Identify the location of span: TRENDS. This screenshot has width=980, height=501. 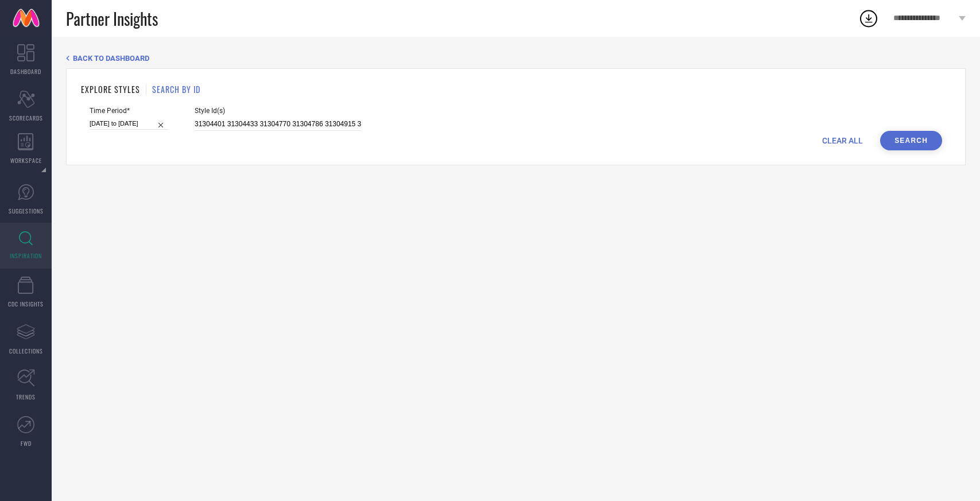
(25, 396).